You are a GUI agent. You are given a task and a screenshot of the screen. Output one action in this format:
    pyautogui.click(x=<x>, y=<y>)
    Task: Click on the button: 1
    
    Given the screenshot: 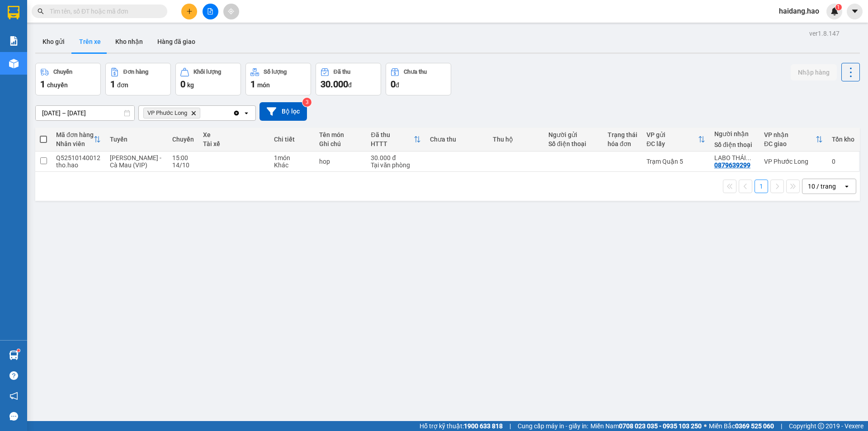 What is the action you would take?
    pyautogui.click(x=761, y=187)
    